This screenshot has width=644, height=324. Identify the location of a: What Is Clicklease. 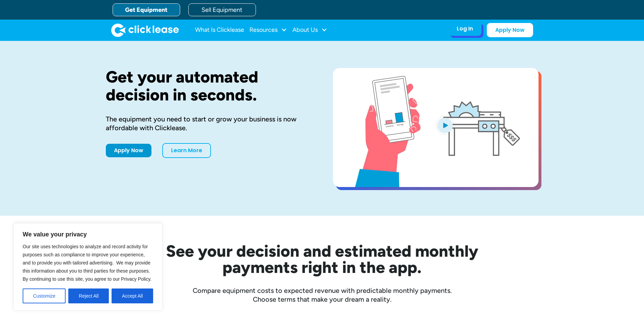
(220, 30).